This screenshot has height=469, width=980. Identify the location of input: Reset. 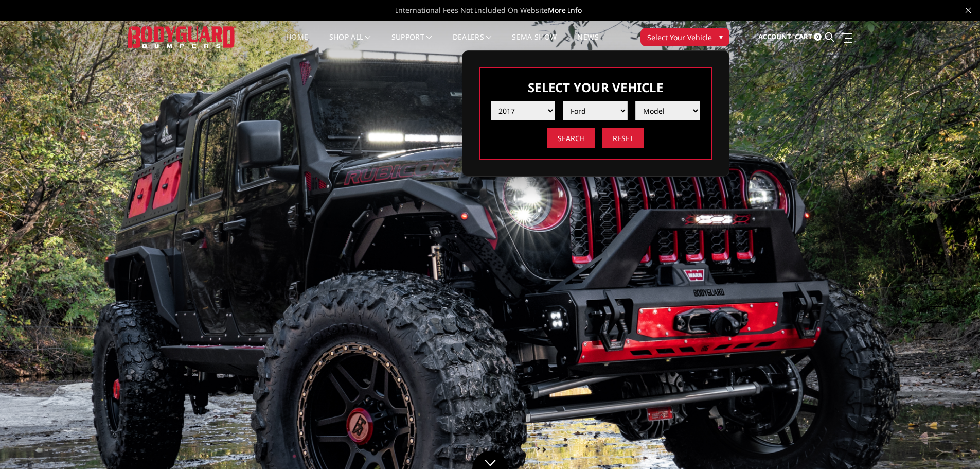
(623, 138).